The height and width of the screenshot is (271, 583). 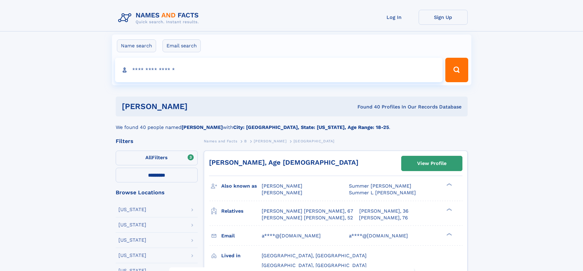 I want to click on h3: Lived in, so click(x=241, y=256).